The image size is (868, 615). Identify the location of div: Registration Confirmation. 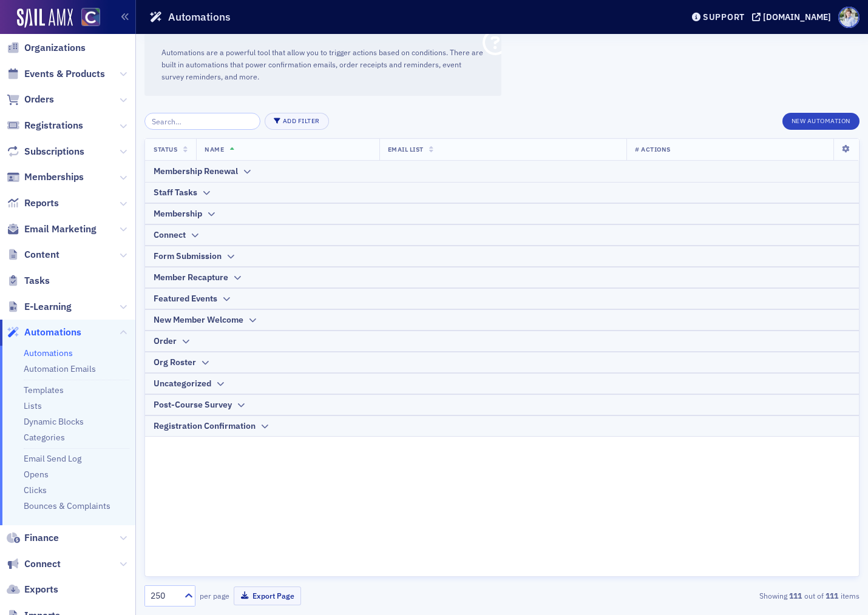
(204, 426).